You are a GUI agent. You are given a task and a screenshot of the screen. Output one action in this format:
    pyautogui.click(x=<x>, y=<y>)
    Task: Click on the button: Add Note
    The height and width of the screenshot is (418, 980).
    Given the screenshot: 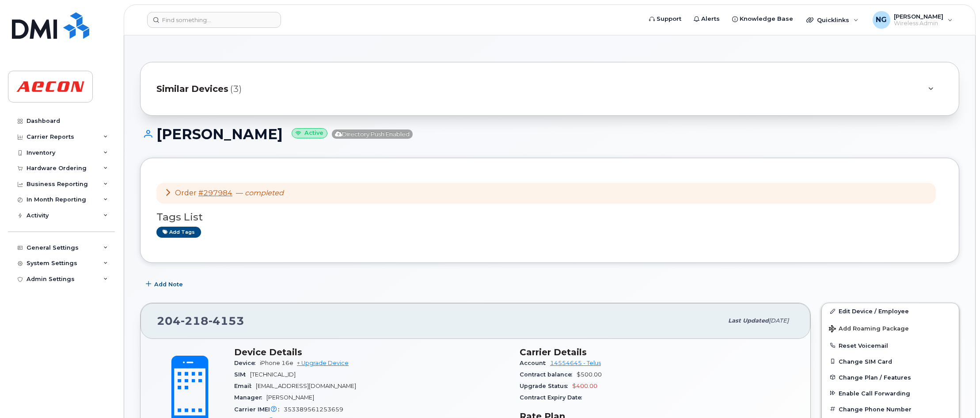 What is the action you would take?
    pyautogui.click(x=165, y=284)
    